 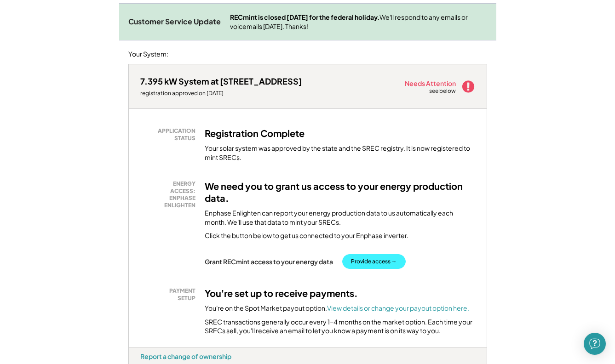 What do you see at coordinates (337, 308) in the screenshot?
I see `div: You're on the Spot Market payout option.` at bounding box center [337, 308].